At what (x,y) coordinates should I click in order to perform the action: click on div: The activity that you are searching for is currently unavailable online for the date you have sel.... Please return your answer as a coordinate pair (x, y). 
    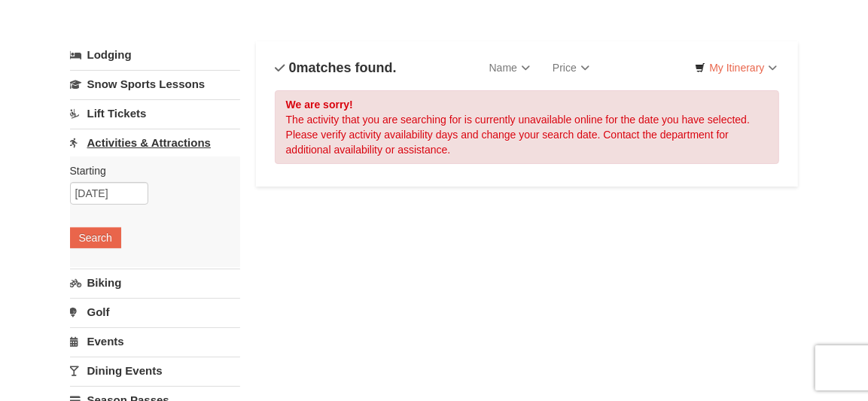
    Looking at the image, I should click on (527, 127).